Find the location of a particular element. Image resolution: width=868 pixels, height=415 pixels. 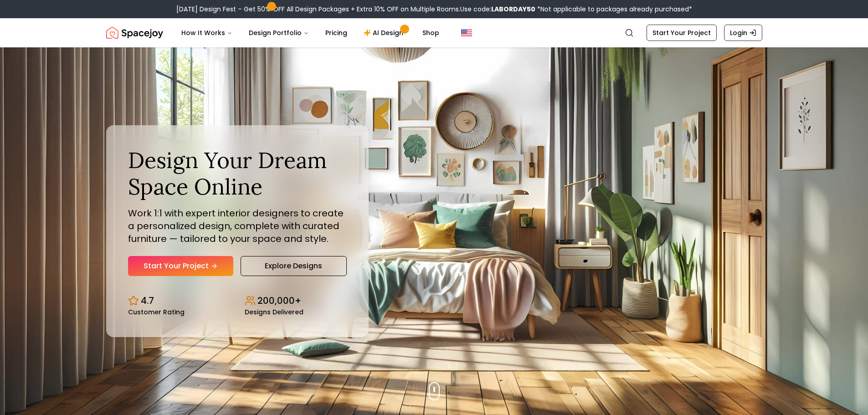

p: 200,000+ is located at coordinates (279, 301).